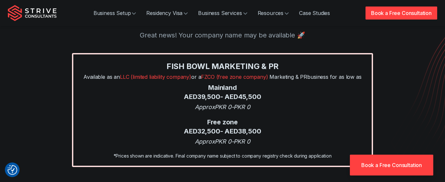 Image resolution: width=445 pixels, height=182 pixels. I want to click on a: Resources, so click(273, 13).